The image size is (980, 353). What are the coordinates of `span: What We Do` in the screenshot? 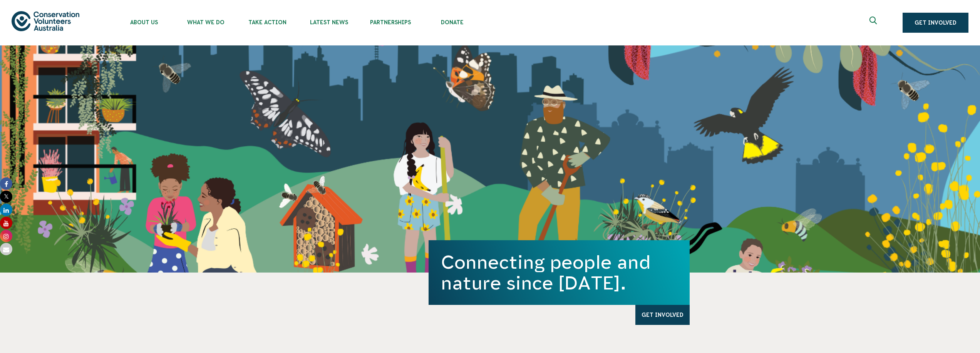 It's located at (206, 23).